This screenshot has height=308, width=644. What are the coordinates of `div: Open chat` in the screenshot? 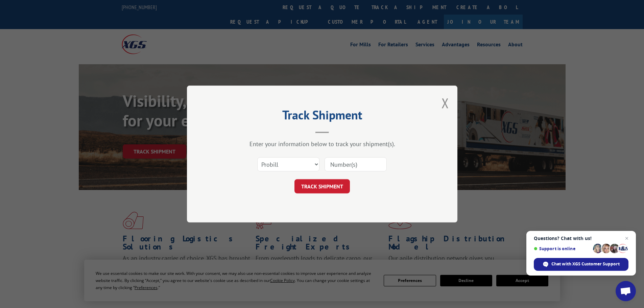 It's located at (625, 291).